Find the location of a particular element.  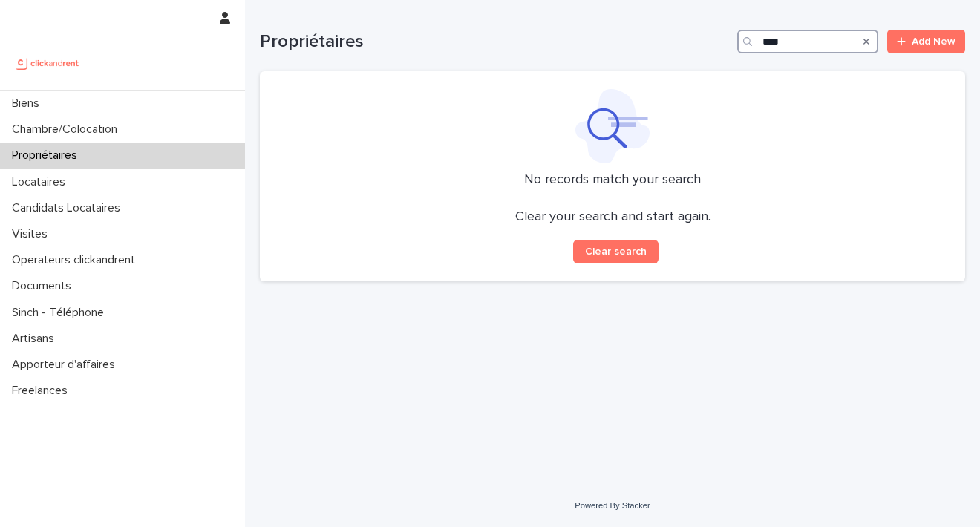

p: Documents is located at coordinates (44, 286).